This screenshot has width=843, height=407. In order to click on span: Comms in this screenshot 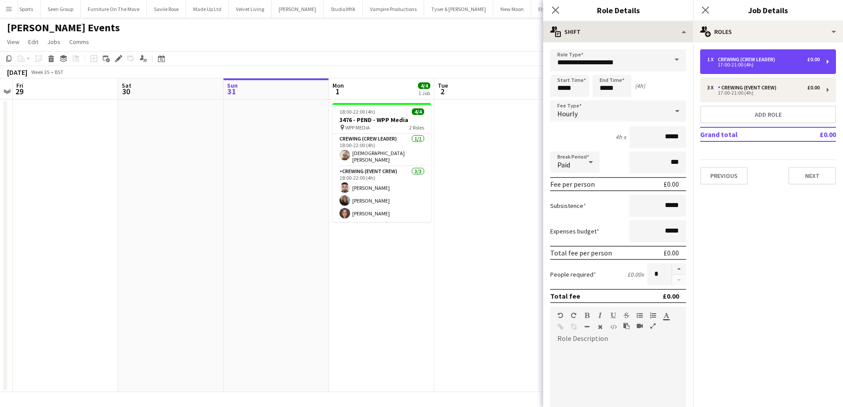, I will do `click(79, 42)`.